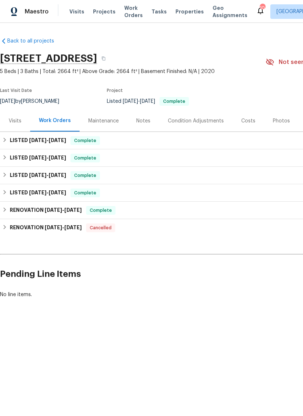 The height and width of the screenshot is (416, 303). I want to click on div: Photos, so click(281, 121).